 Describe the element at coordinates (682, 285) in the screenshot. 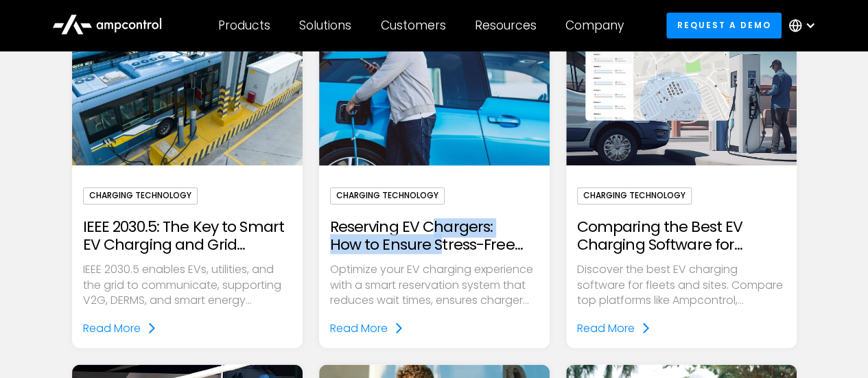

I see `p: Discover the best EV charging software for fleets and sites. Compare top platforms like Ampcontro...` at that location.